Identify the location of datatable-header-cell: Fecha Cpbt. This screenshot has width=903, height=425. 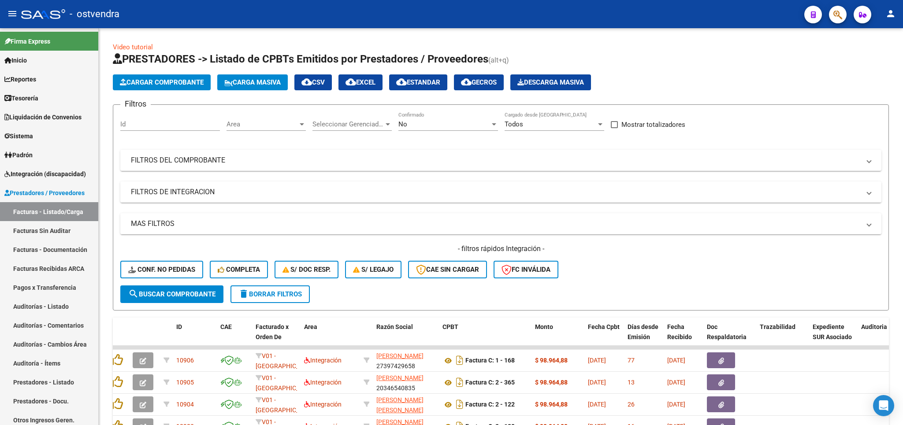
(604, 337).